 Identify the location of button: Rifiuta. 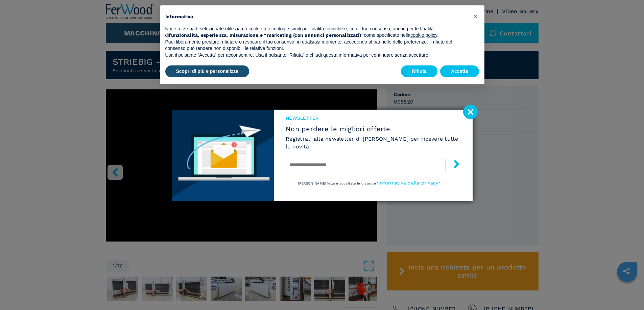
(419, 72).